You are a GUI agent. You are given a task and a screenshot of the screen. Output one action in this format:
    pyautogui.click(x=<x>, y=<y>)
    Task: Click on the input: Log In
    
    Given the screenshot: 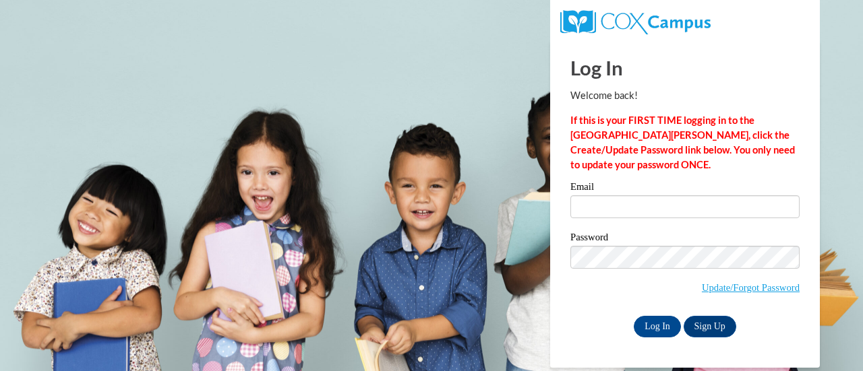 What is the action you would take?
    pyautogui.click(x=657, y=327)
    